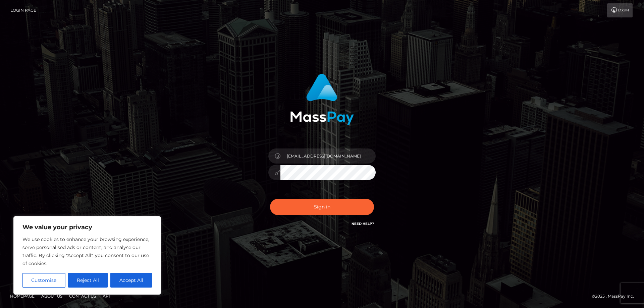 The image size is (644, 308). I want to click on div: We value your privacy, so click(87, 255).